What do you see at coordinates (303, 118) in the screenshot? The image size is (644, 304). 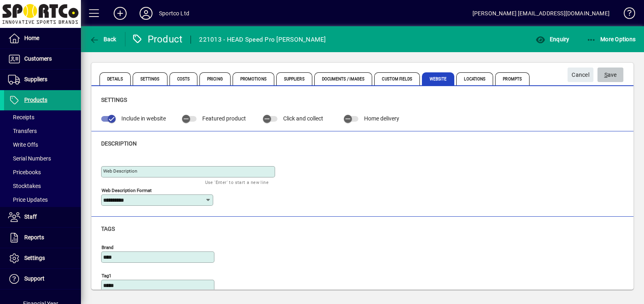 I see `span: Click and collect` at bounding box center [303, 118].